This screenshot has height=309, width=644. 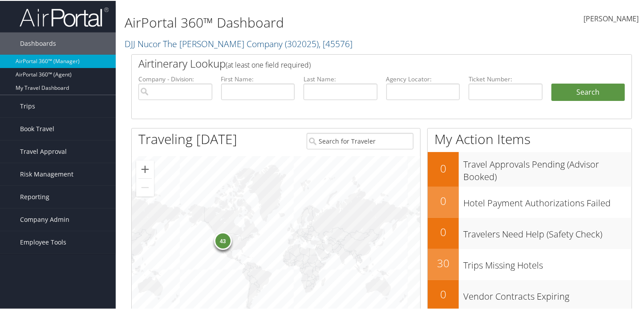 What do you see at coordinates (45, 218) in the screenshot?
I see `span: Company Admin` at bounding box center [45, 218].